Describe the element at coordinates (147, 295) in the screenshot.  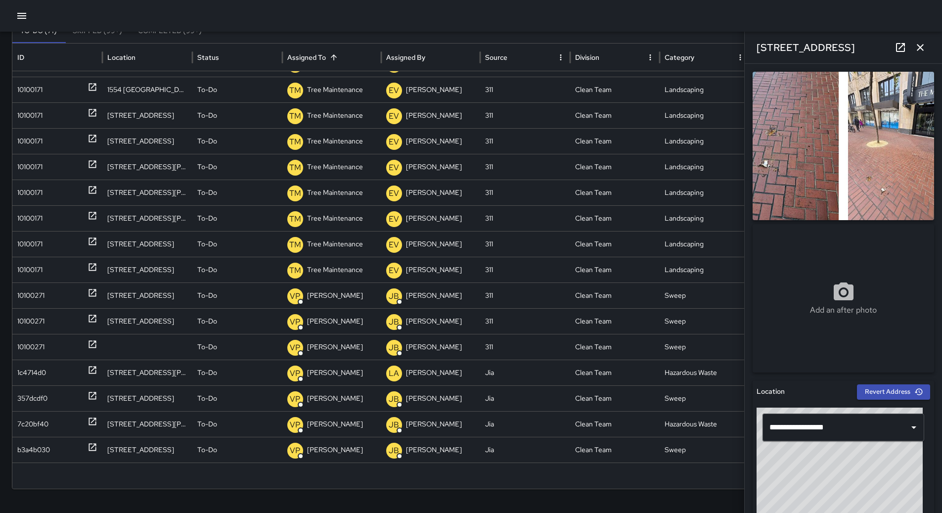
I see `div: 294 Ivy Street` at that location.